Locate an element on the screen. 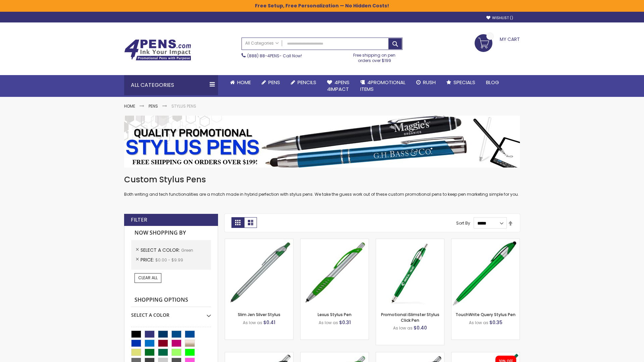 This screenshot has height=362, width=644. strong: Shopping Options is located at coordinates (171, 300).